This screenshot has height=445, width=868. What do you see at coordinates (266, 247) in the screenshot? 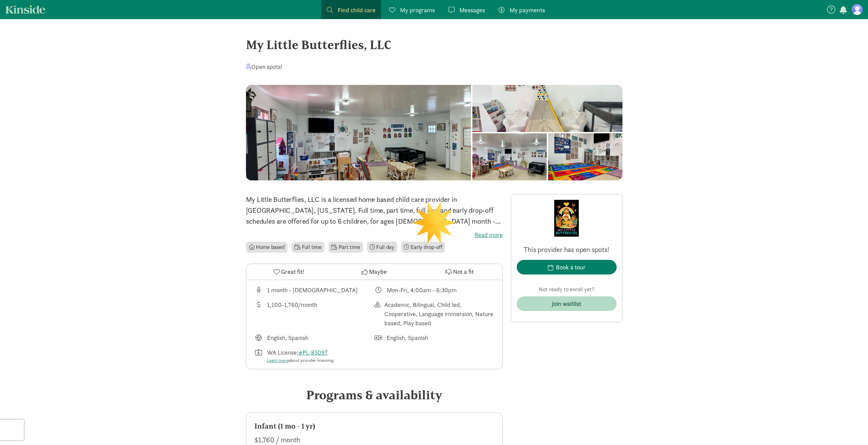
I see `li: Home based` at bounding box center [266, 247].